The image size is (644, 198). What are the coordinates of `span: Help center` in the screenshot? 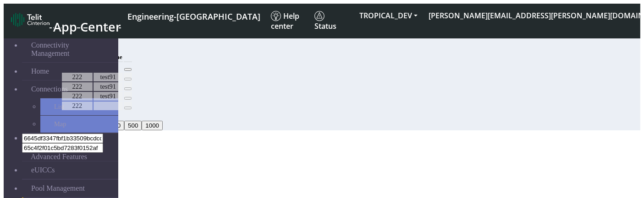 It's located at (285, 21).